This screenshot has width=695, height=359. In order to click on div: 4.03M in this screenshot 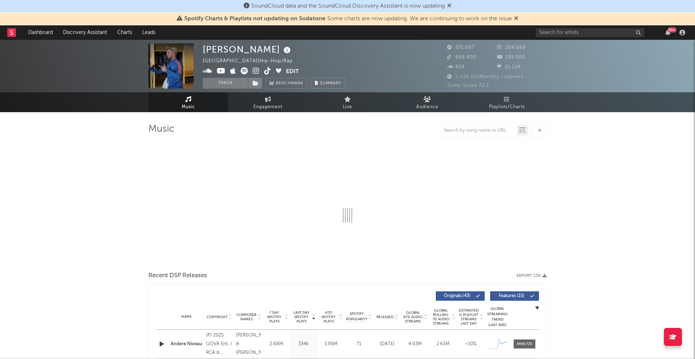, I will do `click(415, 344)`.